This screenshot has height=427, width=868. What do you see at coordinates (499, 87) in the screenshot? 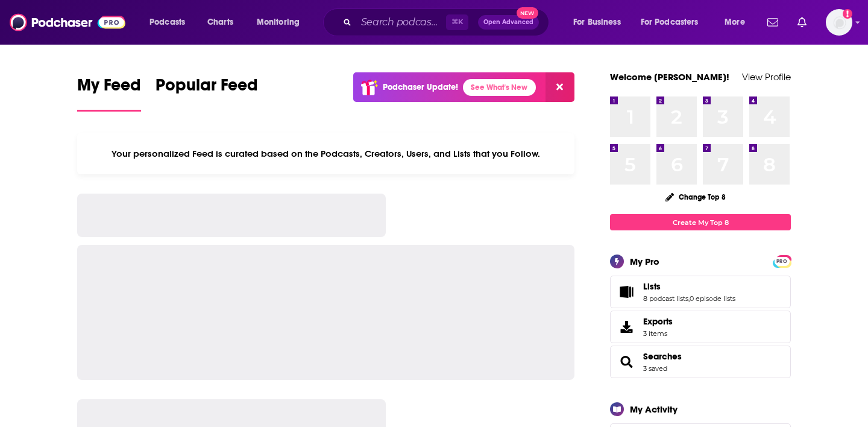
I see `a: See What's New` at bounding box center [499, 87].